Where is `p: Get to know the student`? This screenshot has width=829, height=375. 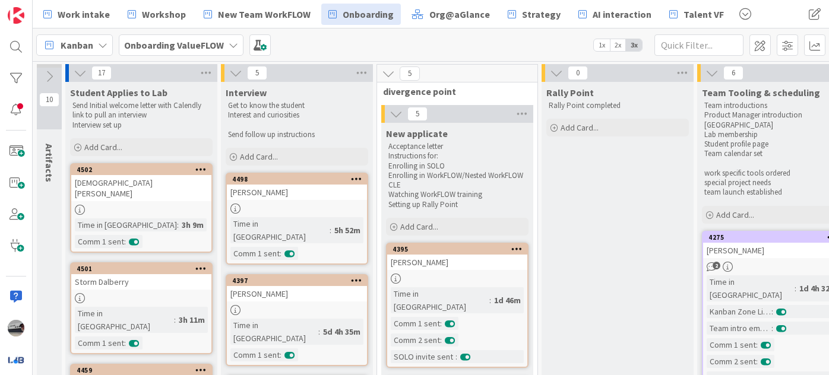 p: Get to know the student is located at coordinates (297, 106).